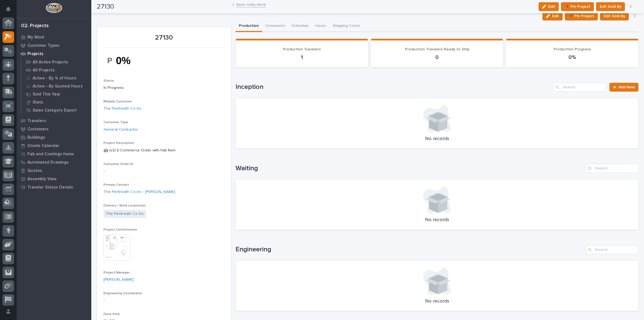 The image size is (644, 320). What do you see at coordinates (109, 81) in the screenshot?
I see `span: Status` at bounding box center [109, 81].